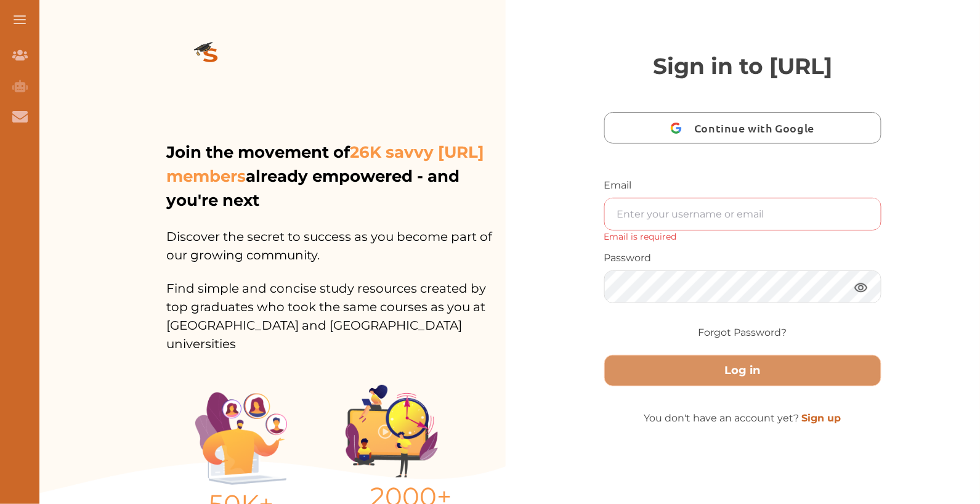 The width and height of the screenshot is (980, 504). What do you see at coordinates (743, 371) in the screenshot?
I see `button: Log in` at bounding box center [743, 371].